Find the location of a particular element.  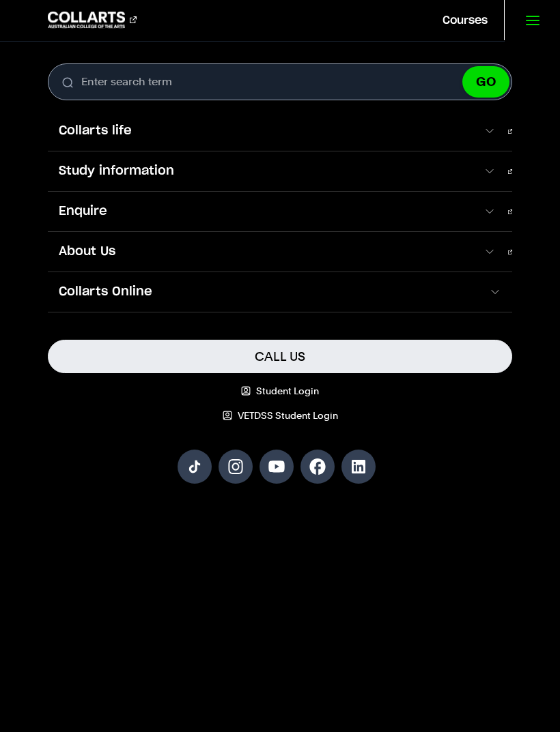

a: Enquire is located at coordinates (280, 212).